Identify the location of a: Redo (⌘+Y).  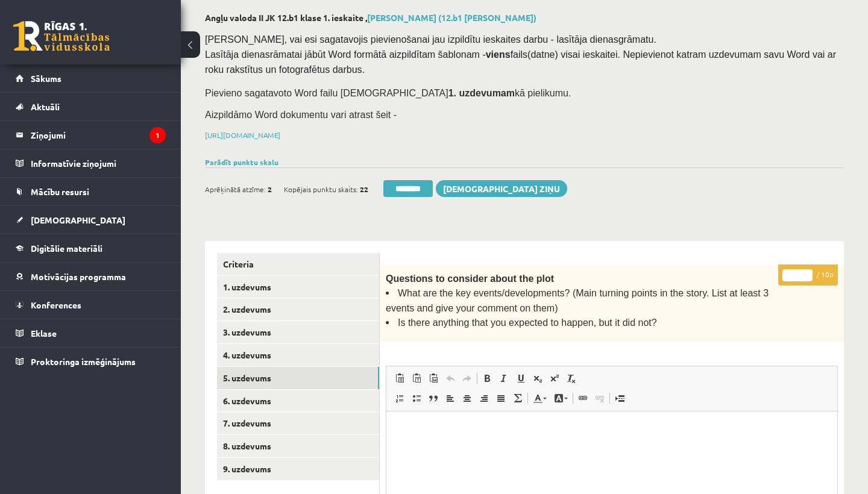
(467, 379).